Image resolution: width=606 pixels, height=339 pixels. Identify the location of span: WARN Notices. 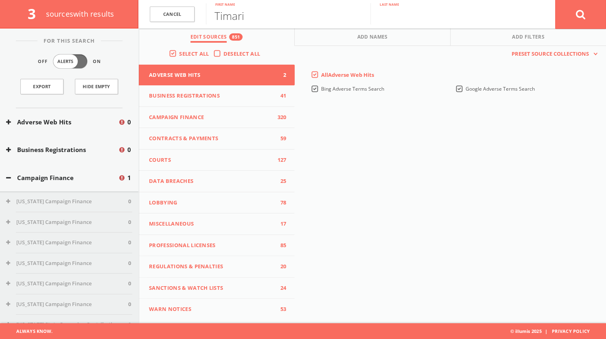
(212, 310).